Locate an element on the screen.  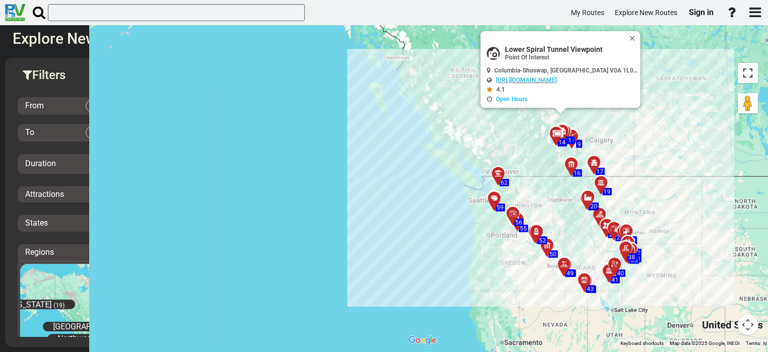
span: 52 is located at coordinates (543, 241).